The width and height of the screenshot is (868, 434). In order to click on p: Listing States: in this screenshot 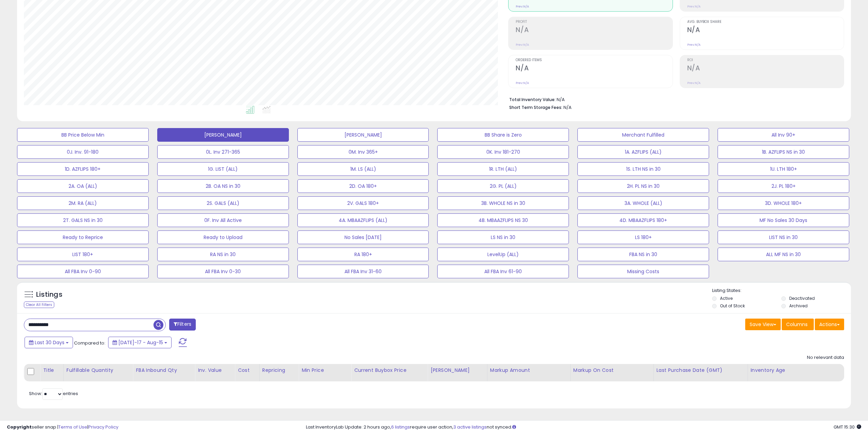, I will do `click(781, 290)`.